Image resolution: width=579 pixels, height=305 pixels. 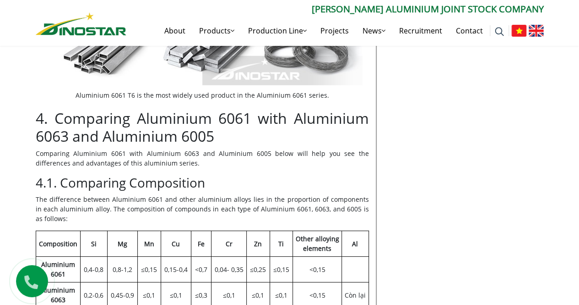 I want to click on figcaption: Aluminium 6061 T6 is the most widely used product in the Aluminium 6061 series., so click(x=202, y=95).